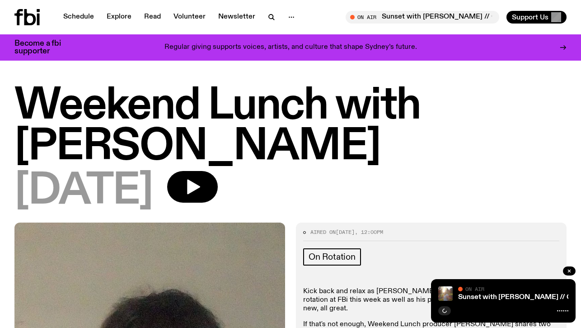  I want to click on p: Regular giving supports voices, artists, and culture that shape Sydney’s future., so click(290, 47).